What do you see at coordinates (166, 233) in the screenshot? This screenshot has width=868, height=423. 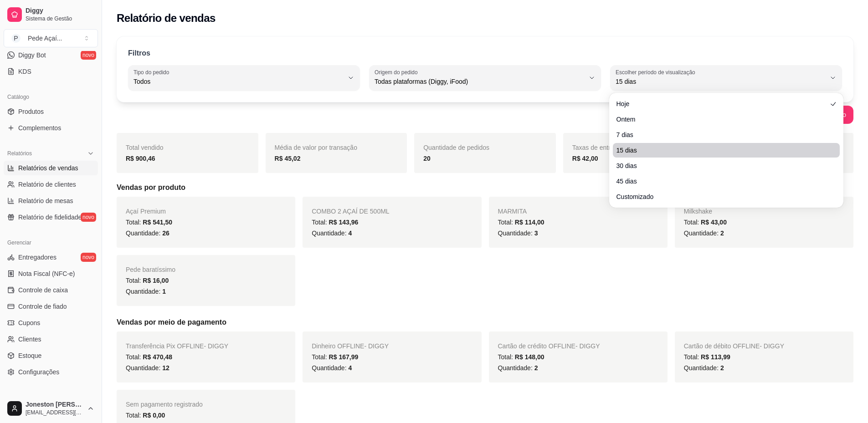 I see `span: 26` at bounding box center [166, 233].